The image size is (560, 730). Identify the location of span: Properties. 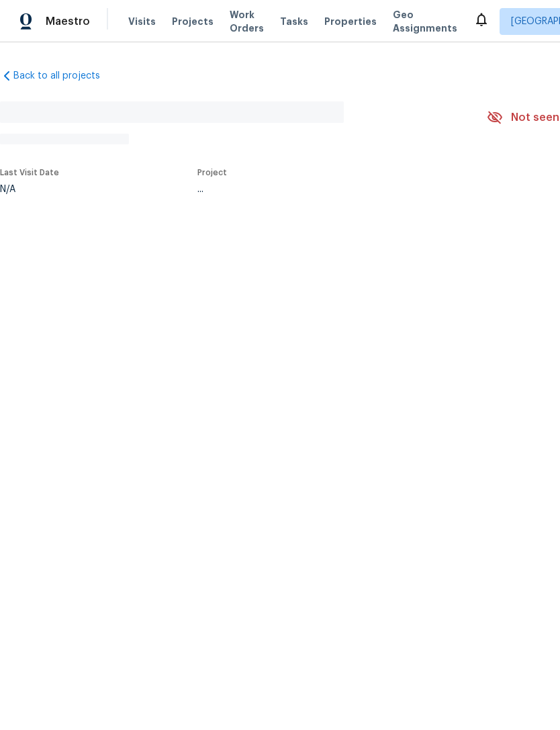
(350, 22).